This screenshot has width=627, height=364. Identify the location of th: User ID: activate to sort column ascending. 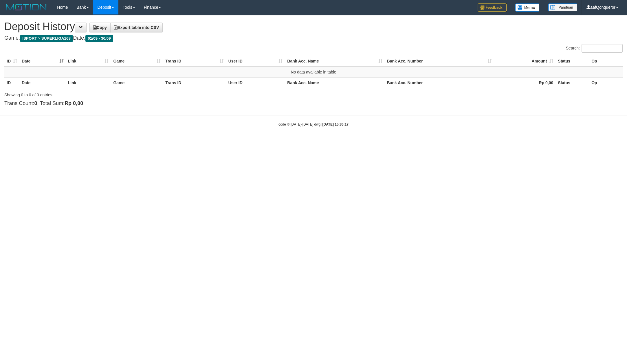
(255, 61).